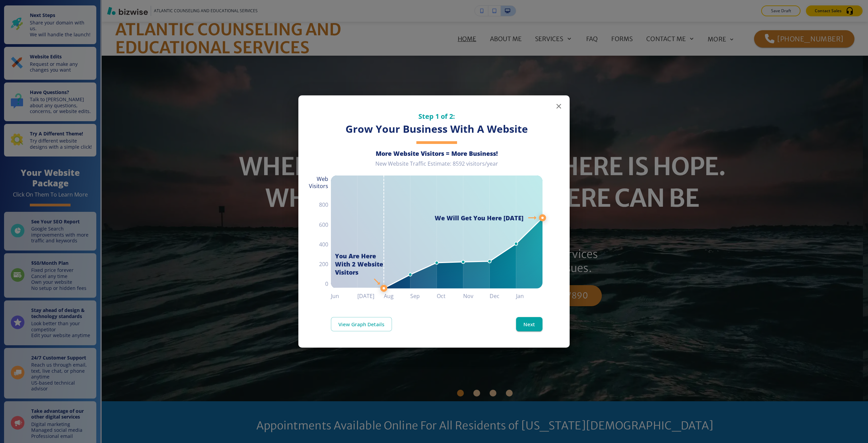  I want to click on a: View Graph Details, so click(362, 324).